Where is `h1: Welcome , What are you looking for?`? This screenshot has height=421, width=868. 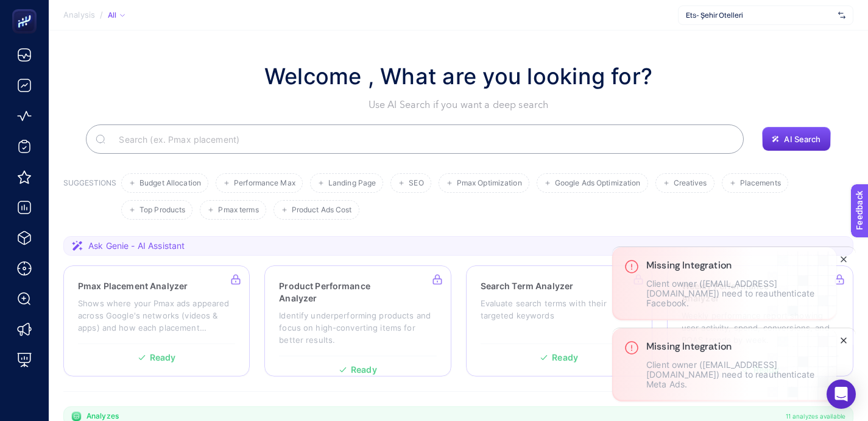 h1: Welcome , What are you looking for? is located at coordinates (458, 76).